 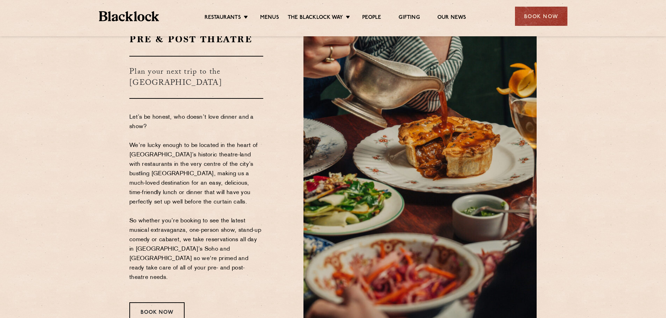 I want to click on a: Menus, so click(x=269, y=18).